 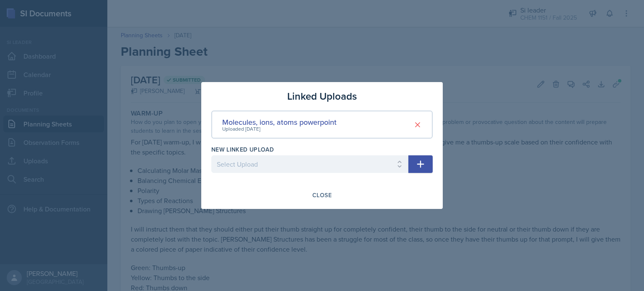 I want to click on label: New Linked Upload, so click(x=242, y=149).